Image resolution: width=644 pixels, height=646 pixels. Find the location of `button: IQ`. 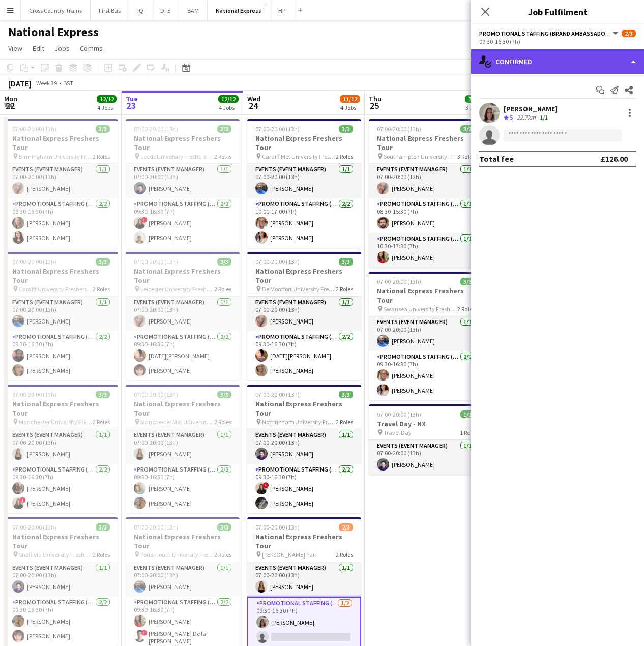

button: IQ is located at coordinates (140, 10).